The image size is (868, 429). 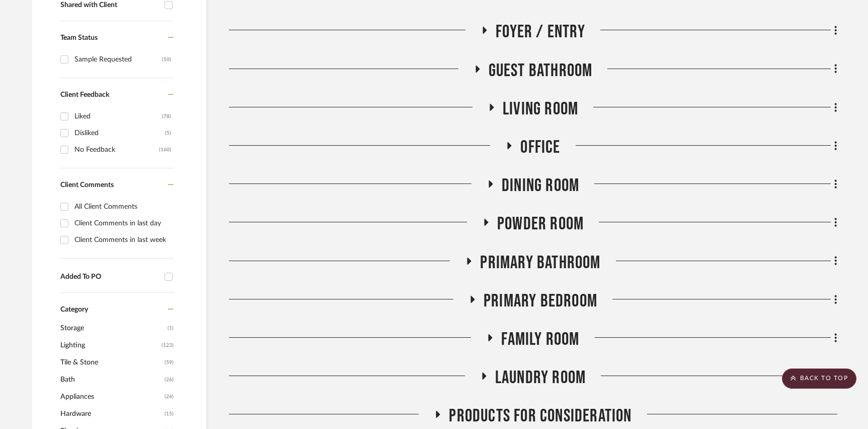 I want to click on span: Living Room, so click(x=540, y=109).